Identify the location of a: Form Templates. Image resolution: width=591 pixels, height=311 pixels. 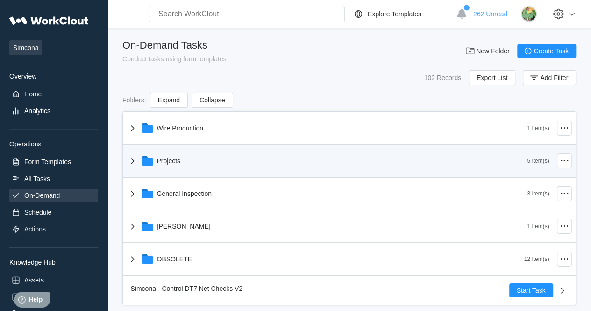
(54, 162).